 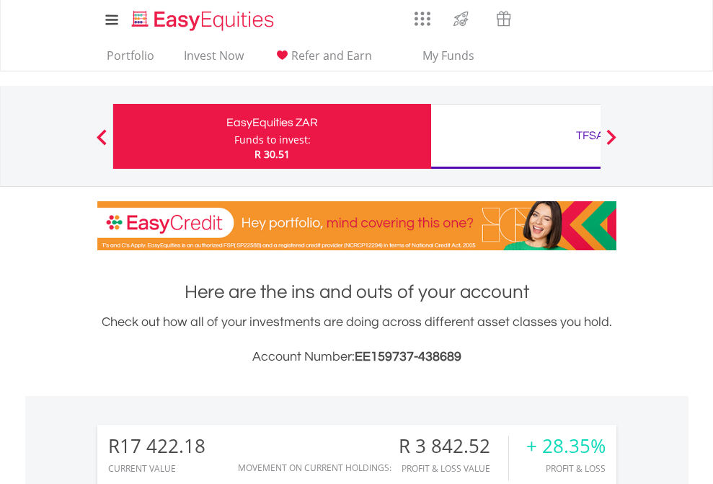 What do you see at coordinates (503, 19) in the screenshot?
I see `img: vouchers-v2.svg` at bounding box center [503, 19].